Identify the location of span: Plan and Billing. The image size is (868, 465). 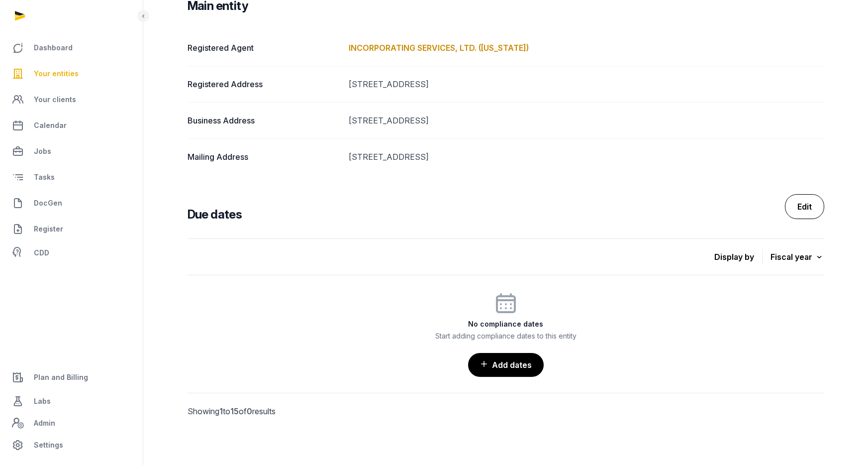
(60, 378).